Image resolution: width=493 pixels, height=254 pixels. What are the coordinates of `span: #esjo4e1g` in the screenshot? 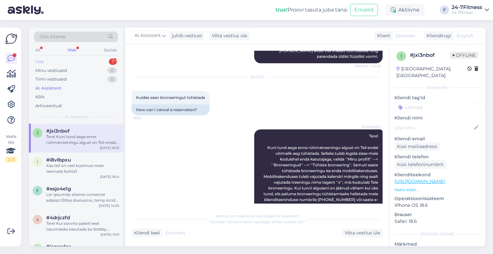 It's located at (58, 189).